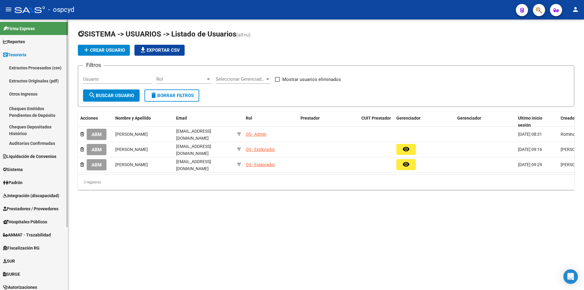  Describe the element at coordinates (92, 95) in the screenshot. I see `mat-icon: search` at that location.